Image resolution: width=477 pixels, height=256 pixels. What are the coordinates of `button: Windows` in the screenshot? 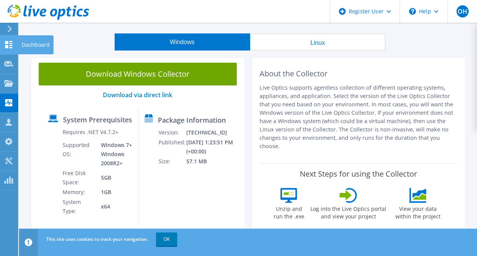 It's located at (182, 42).